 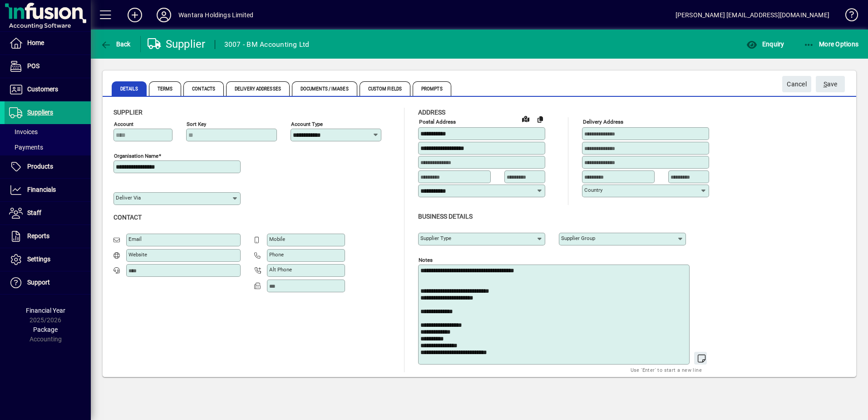 I want to click on span: Invoices, so click(x=23, y=132).